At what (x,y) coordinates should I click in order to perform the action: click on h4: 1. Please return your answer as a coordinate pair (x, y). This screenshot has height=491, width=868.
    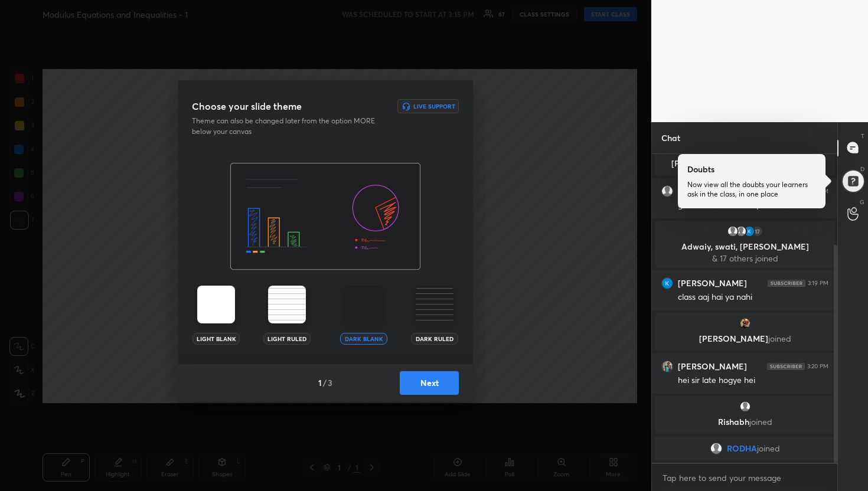
    Looking at the image, I should click on (320, 382).